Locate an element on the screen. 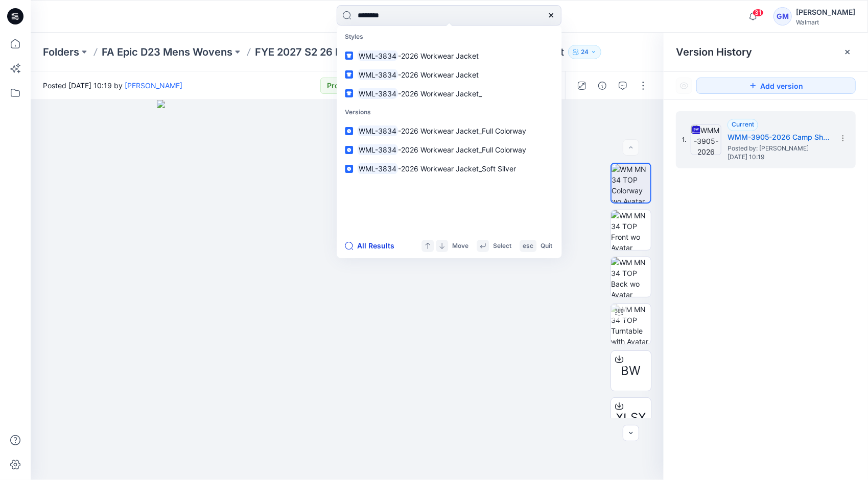  p: FA Epic D23 Mens Wovens is located at coordinates (167, 52).